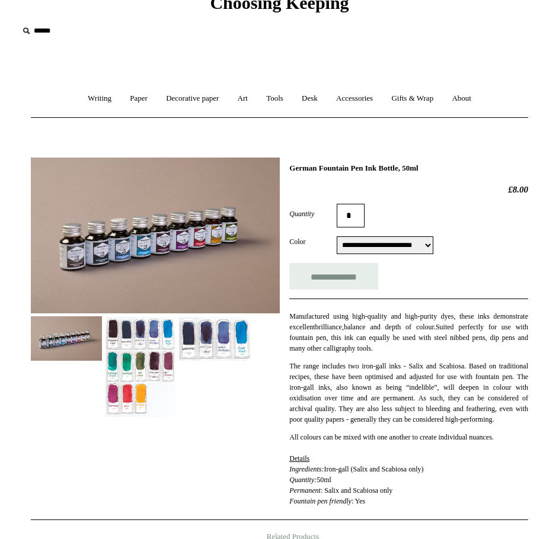 This screenshot has height=539, width=559. I want to click on span: balance and depth of colour., so click(389, 327).